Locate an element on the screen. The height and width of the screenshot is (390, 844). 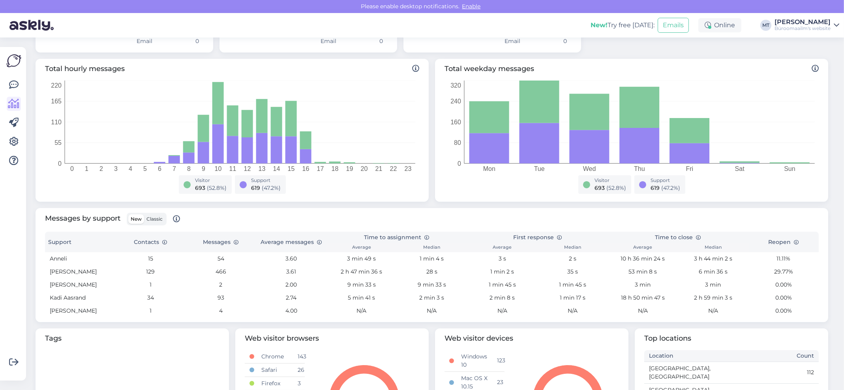
td: 15 is located at coordinates (150, 259).